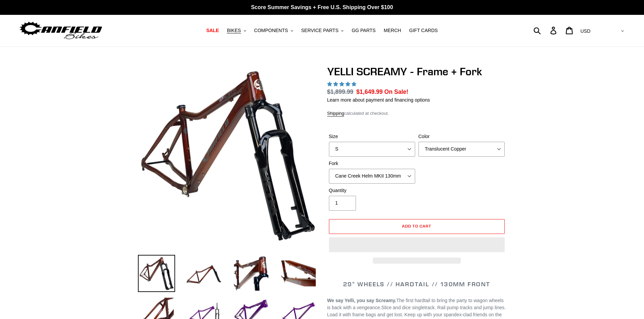 The image size is (644, 319). What do you see at coordinates (61, 30) in the screenshot?
I see `img: Canfield Bikes` at bounding box center [61, 30].